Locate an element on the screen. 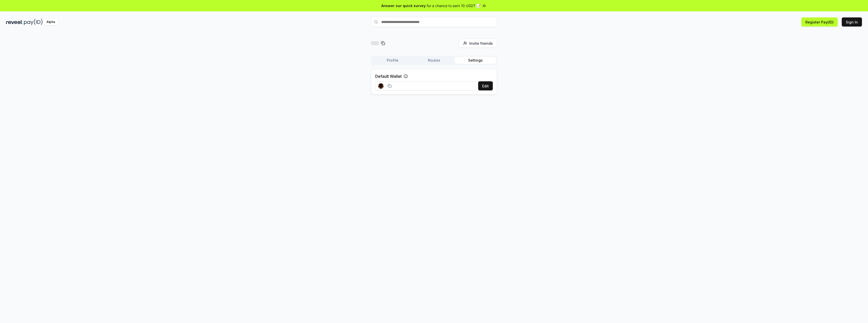 This screenshot has width=868, height=323. button: Sign In is located at coordinates (852, 22).